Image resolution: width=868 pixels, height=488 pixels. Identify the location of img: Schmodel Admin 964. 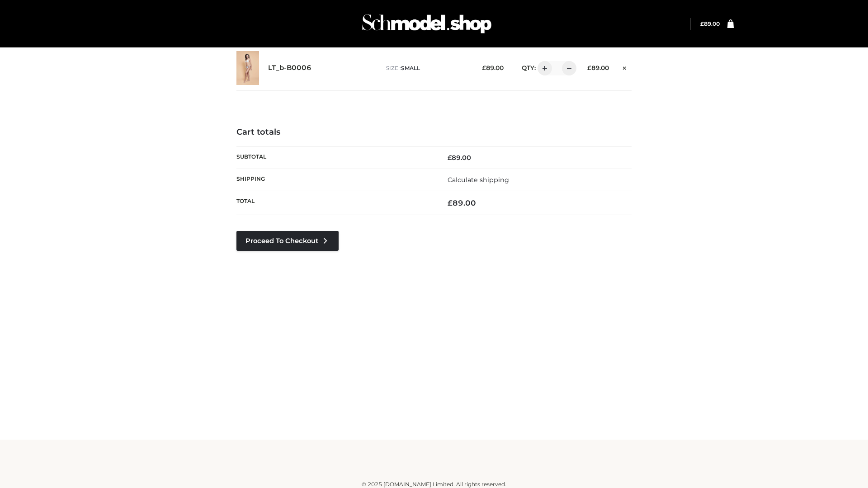
(427, 24).